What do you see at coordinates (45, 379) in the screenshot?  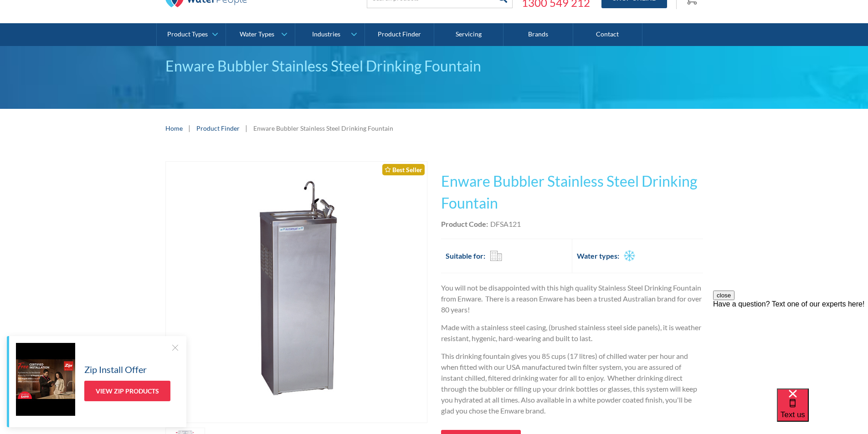 I see `img: Zip Install Offer` at bounding box center [45, 379].